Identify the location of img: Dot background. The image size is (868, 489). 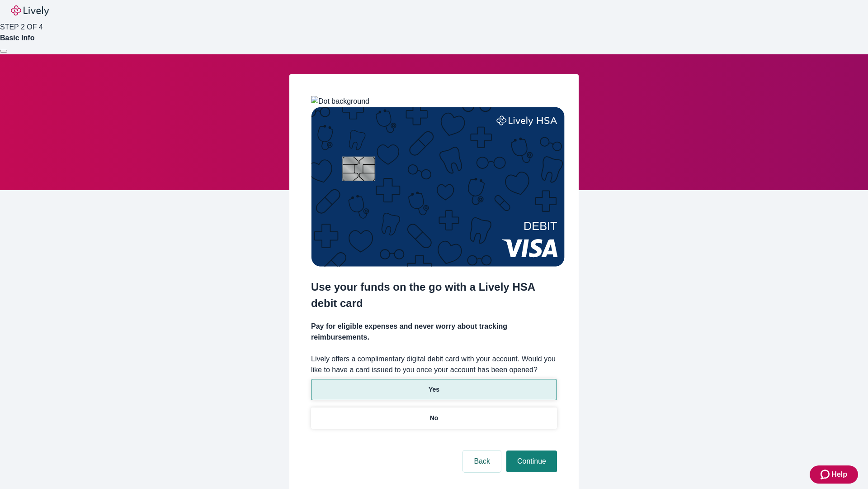
(340, 102).